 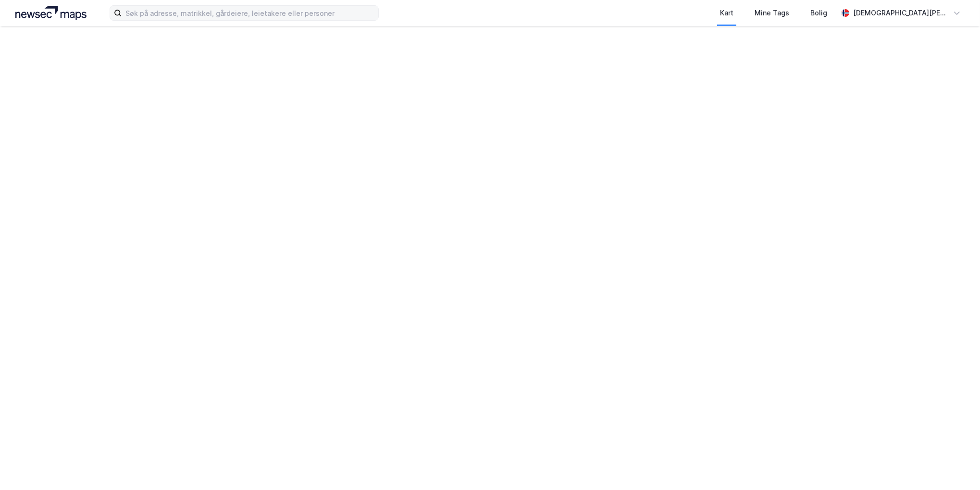 What do you see at coordinates (51, 13) in the screenshot?
I see `img: logo.a4113a55bc3d86da70a041830d287a7e.svg` at bounding box center [51, 13].